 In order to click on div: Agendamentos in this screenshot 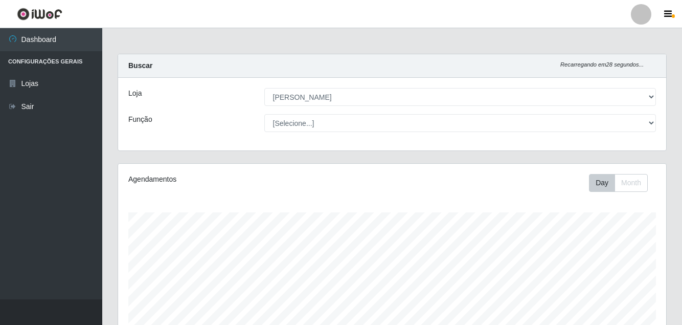, I will do `click(234, 179)`.